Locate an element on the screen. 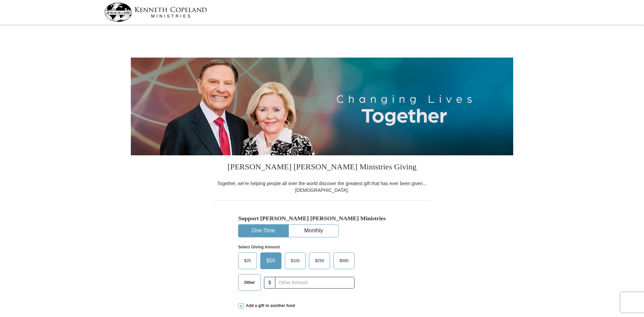  span: $250 is located at coordinates (319, 261).